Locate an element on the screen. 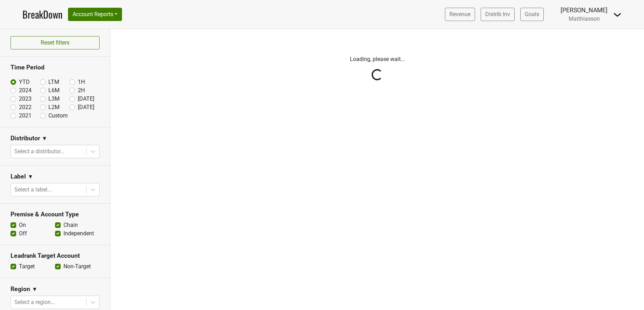 This screenshot has height=310, width=644. p: Loading, please wait... is located at coordinates (377, 59).